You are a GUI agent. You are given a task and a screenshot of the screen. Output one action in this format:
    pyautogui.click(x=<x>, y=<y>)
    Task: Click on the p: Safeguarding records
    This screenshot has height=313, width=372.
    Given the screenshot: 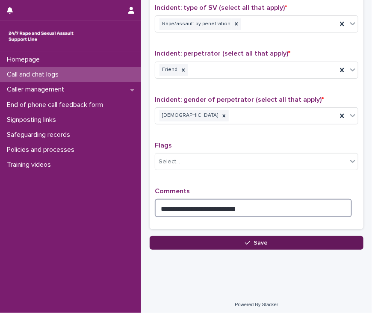 What is the action you would take?
    pyautogui.click(x=40, y=135)
    